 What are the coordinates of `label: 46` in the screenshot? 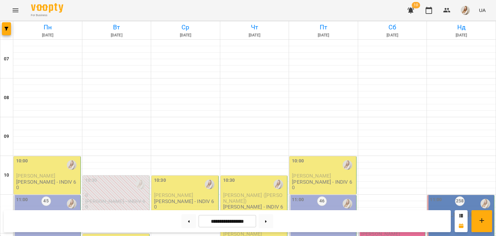 It's located at (322, 201).